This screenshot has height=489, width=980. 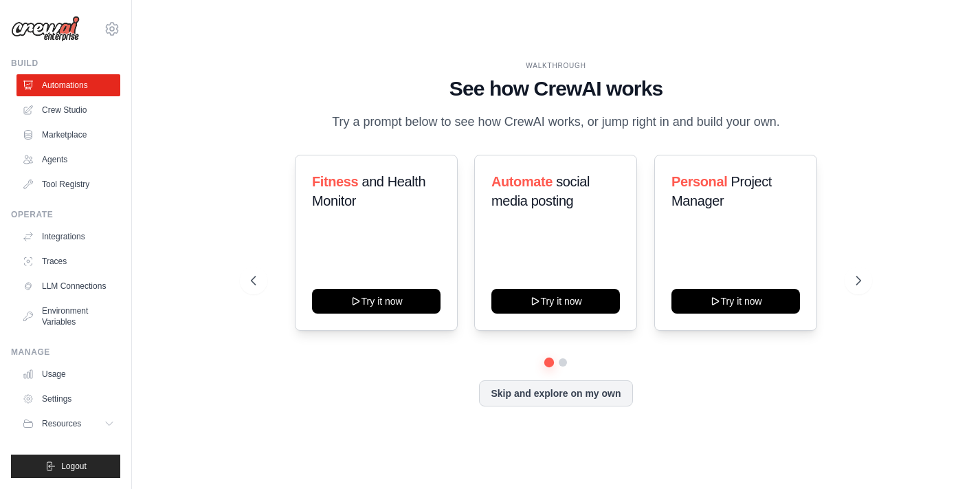 I want to click on a: Agents, so click(x=68, y=160).